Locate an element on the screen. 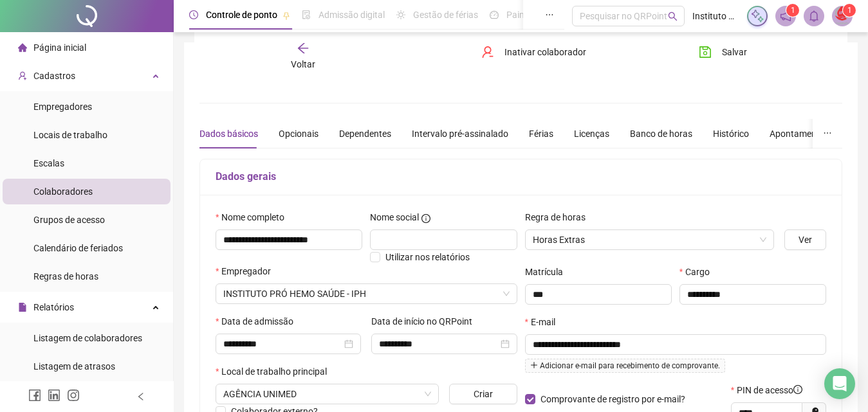 Image resolution: width=868 pixels, height=412 pixels. div: Licenças is located at coordinates (591, 134).